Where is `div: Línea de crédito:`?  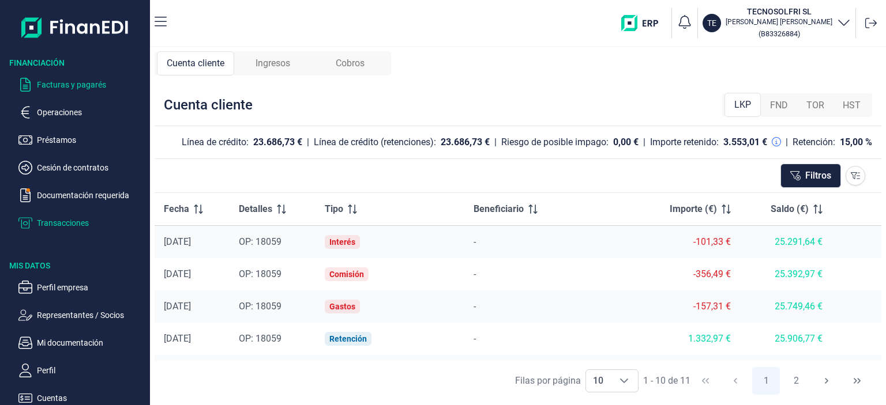 div: Línea de crédito: is located at coordinates (215, 142).